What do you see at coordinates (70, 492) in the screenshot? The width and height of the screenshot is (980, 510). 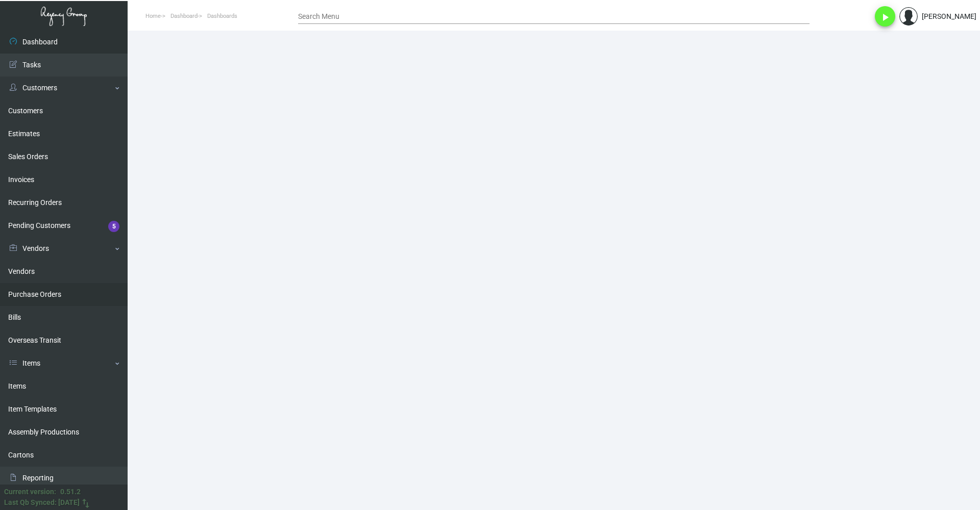 I see `div: 0.51.2` at bounding box center [70, 492].